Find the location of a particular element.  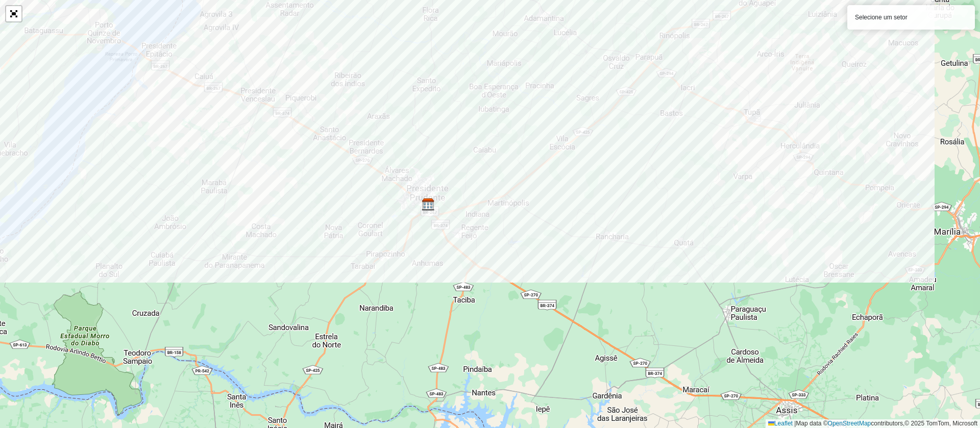

a: OpenStreetMap is located at coordinates (849, 423).